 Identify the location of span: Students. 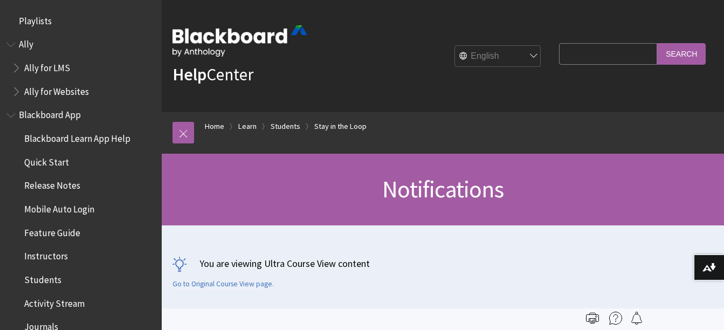
(43, 278).